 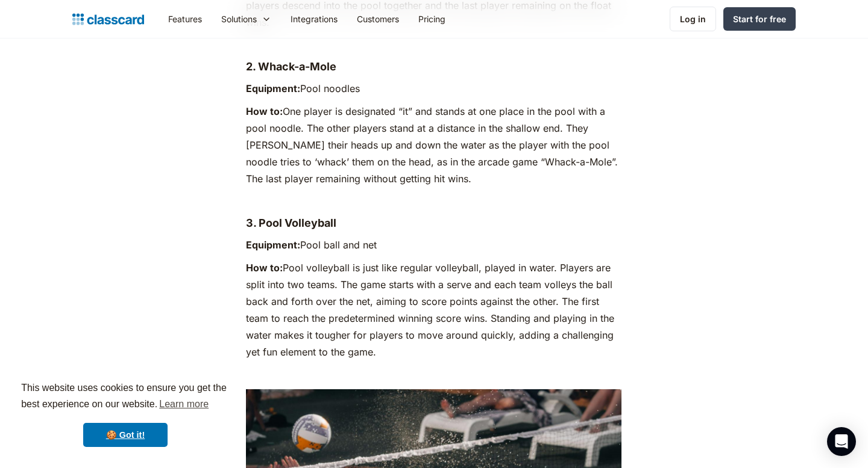 What do you see at coordinates (125, 435) in the screenshot?
I see `a: dismiss cookie message` at bounding box center [125, 435].